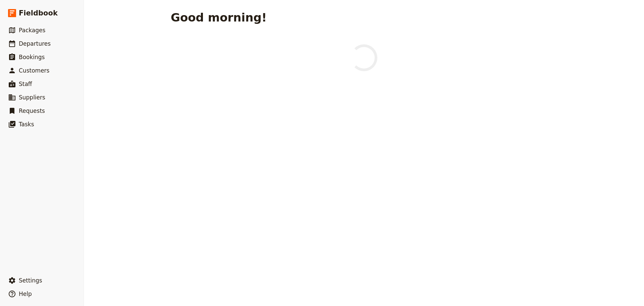 The image size is (644, 306). What do you see at coordinates (38, 13) in the screenshot?
I see `span: Fieldbook` at bounding box center [38, 13].